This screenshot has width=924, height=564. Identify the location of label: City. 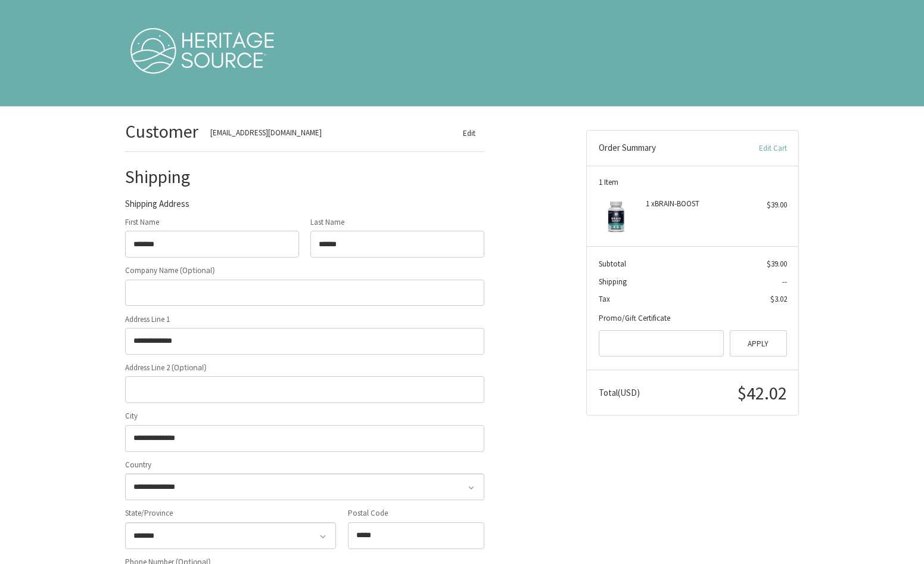
(305, 416).